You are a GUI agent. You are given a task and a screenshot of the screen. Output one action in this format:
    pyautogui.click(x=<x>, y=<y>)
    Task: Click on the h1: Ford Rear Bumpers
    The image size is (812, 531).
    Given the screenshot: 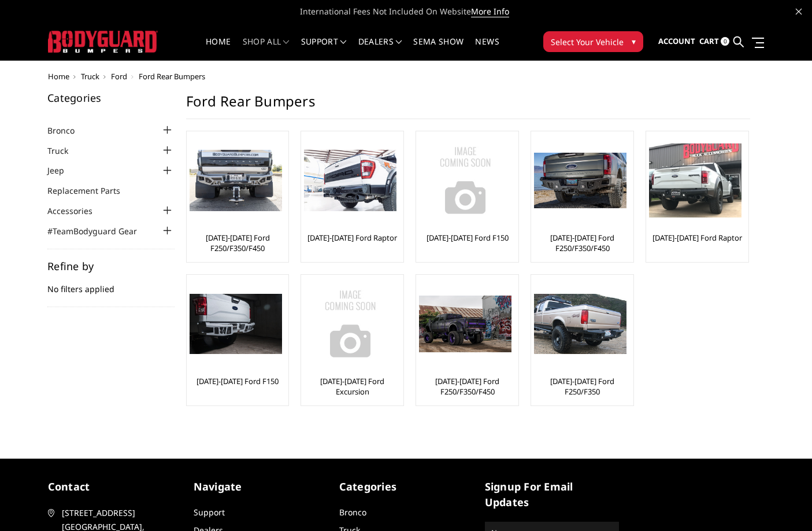 What is the action you would take?
    pyautogui.click(x=468, y=106)
    